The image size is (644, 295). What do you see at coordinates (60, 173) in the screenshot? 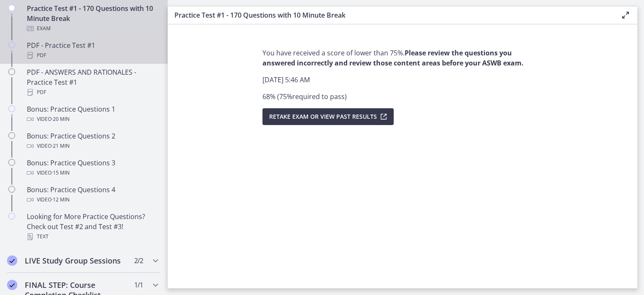
I see `span: · 15 min` at bounding box center [60, 173].